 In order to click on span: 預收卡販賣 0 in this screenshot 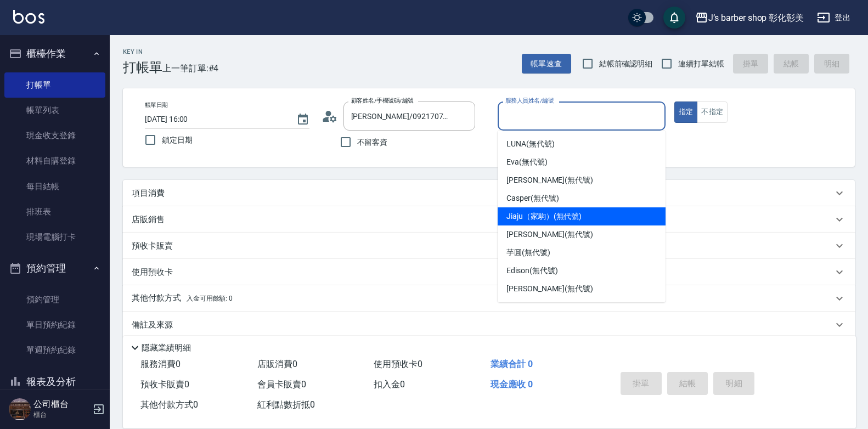, I will do `click(164, 384)`.